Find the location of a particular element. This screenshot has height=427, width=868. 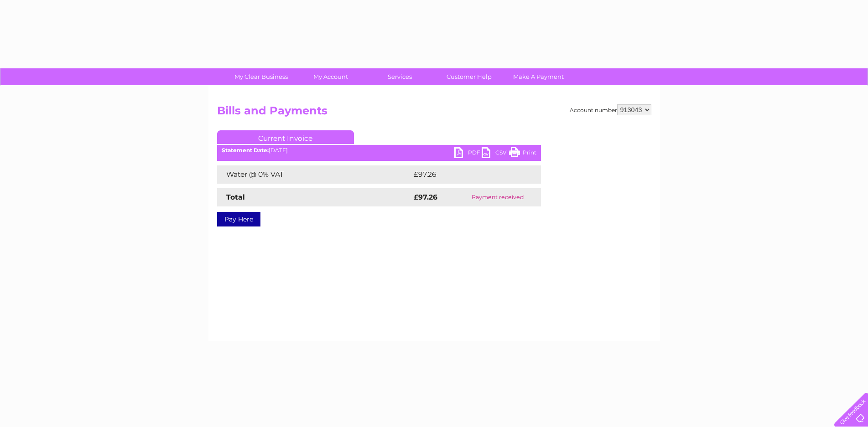

div: Account number is located at coordinates (610, 110).